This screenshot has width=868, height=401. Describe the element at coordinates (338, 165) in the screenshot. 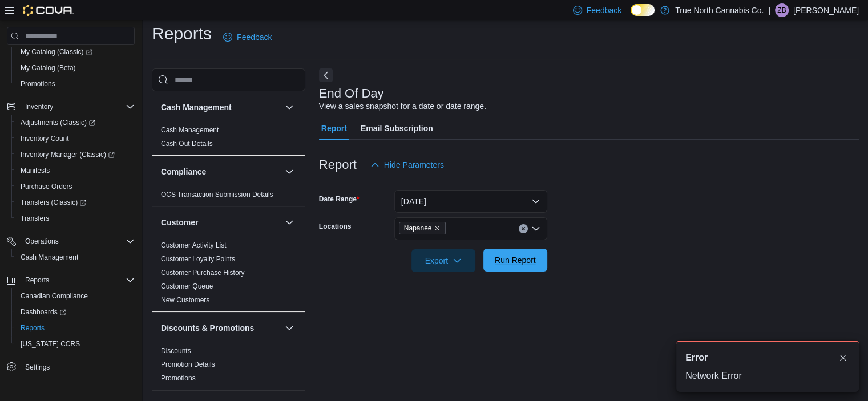

I see `h3: Report` at that location.